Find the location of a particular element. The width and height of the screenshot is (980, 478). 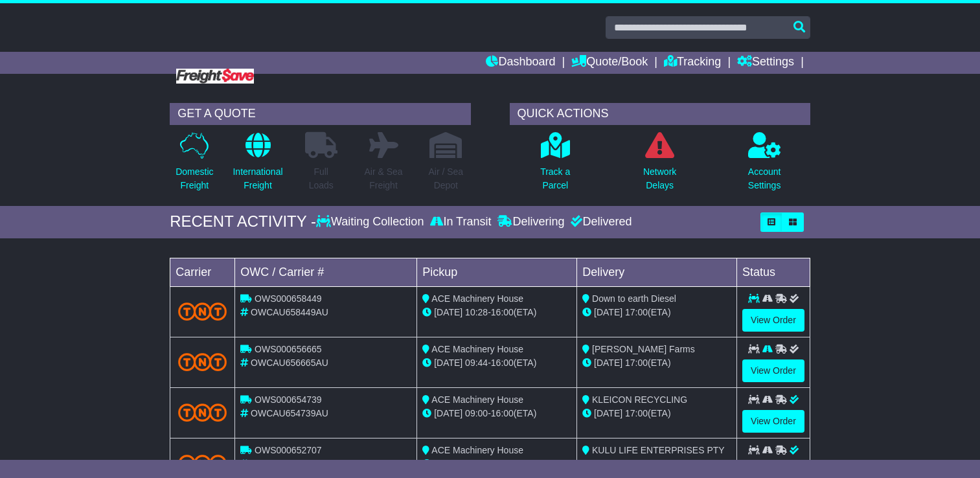

td: OWC / Carrier # is located at coordinates (326, 272).